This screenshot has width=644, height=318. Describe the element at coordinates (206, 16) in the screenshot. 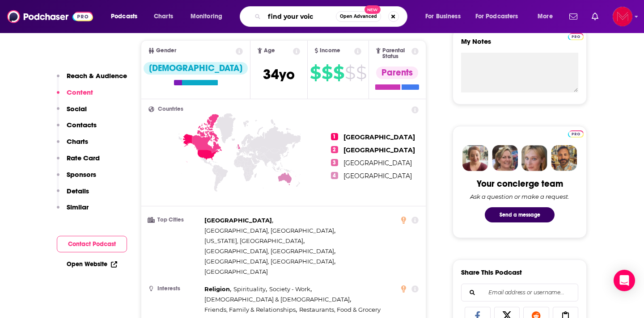

I see `span: Monitoring` at that location.